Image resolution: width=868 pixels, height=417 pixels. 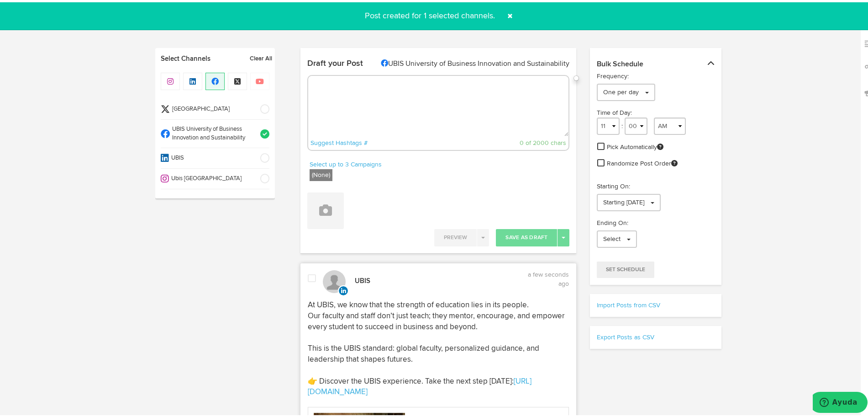 What do you see at coordinates (212, 131) in the screenshot?
I see `span: UBIS University of Business Innovation and Sustainability` at bounding box center [212, 131].